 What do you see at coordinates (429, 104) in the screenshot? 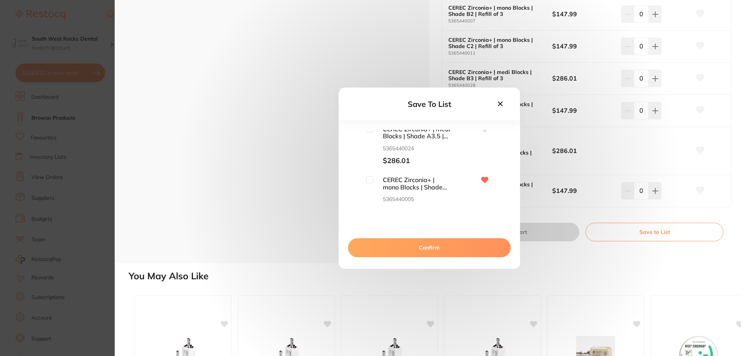
I see `span: Save To List` at bounding box center [429, 104].